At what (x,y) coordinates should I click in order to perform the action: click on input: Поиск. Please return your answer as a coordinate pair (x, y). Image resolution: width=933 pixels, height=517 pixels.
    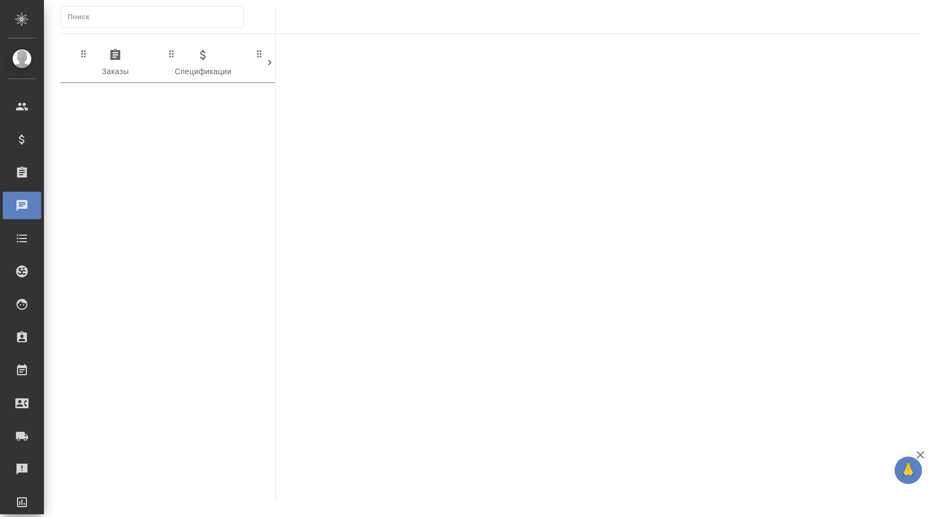
    Looking at the image, I should click on (155, 17).